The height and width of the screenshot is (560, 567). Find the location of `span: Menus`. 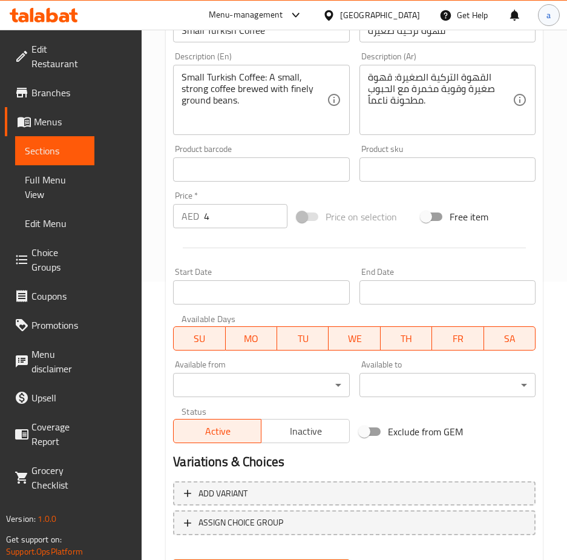

span: Menus is located at coordinates (59, 122).